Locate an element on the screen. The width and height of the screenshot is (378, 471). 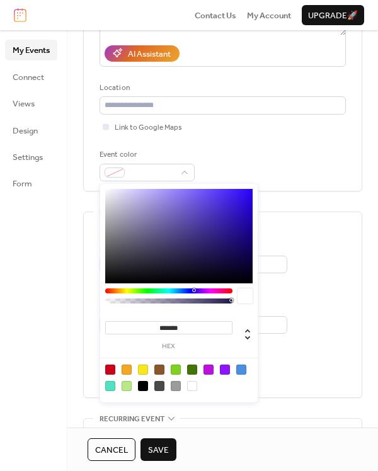
div: Event color is located at coordinates (145, 155).